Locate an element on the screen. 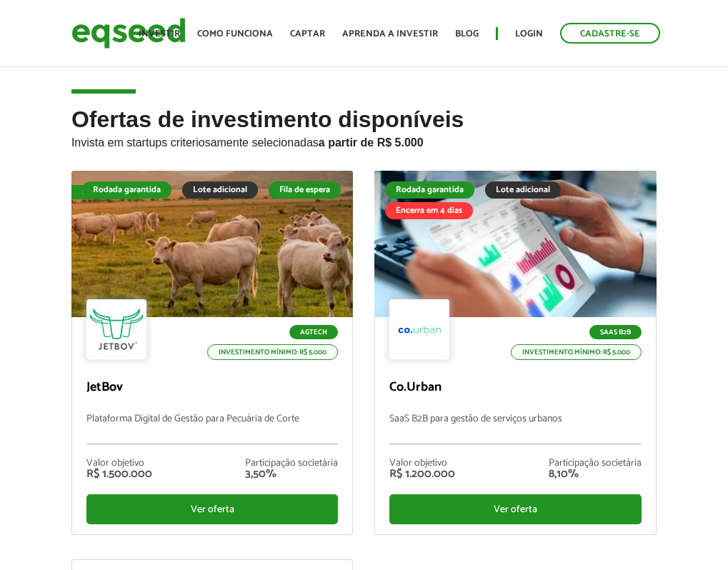 The image size is (728, 570). a: Cadastre-se is located at coordinates (610, 33).